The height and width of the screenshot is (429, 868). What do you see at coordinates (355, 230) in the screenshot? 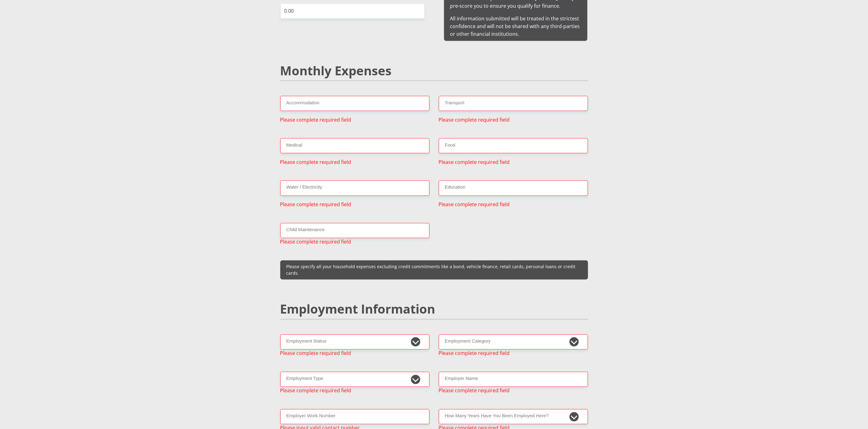
I see `input: Expenses - Child Maintenance` at bounding box center [355, 230].